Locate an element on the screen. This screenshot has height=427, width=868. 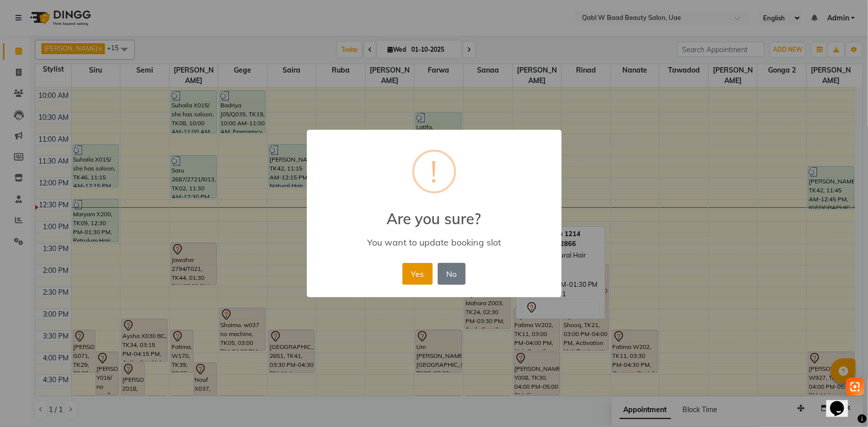
div: You want to update booking slot is located at coordinates (434, 242).